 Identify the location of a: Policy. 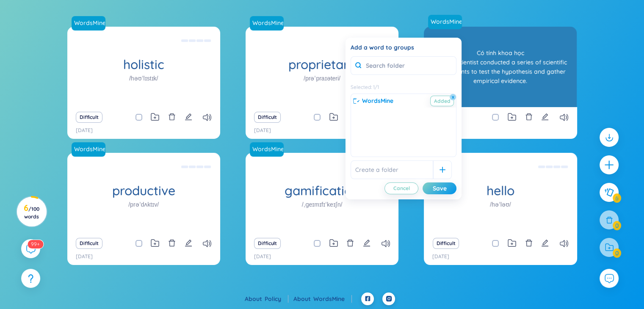
(276, 299).